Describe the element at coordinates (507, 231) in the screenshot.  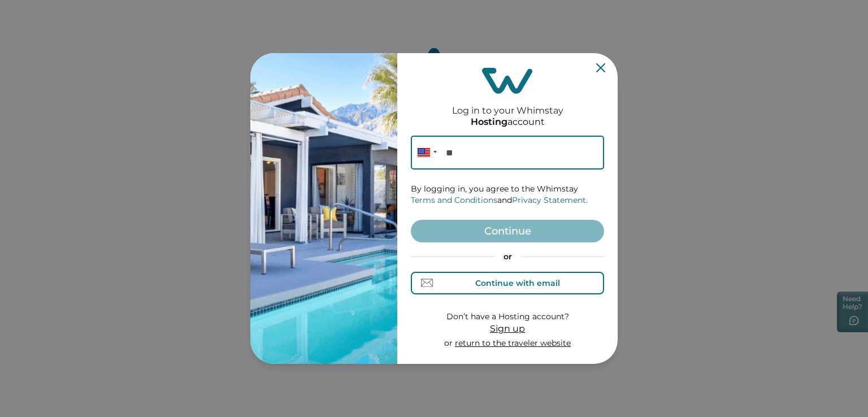
I see `button: Continue` at that location.